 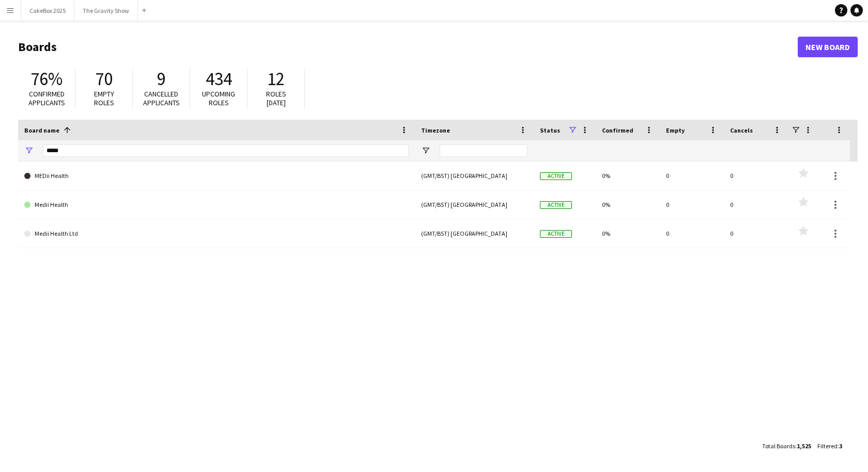 I want to click on a: Medii Health, so click(x=217, y=205).